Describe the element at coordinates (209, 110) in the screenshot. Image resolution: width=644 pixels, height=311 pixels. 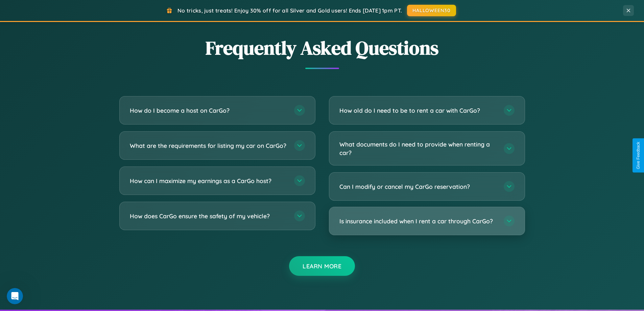
I see `h3: How do I become a host on CarGo?` at that location.